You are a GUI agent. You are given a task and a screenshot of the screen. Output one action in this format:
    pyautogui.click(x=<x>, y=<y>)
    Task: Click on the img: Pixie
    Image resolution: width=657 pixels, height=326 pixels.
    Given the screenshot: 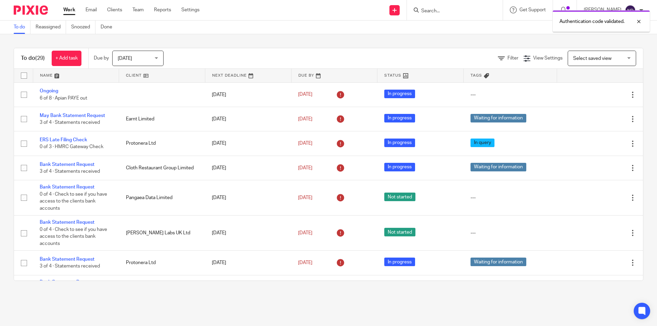 What is the action you would take?
    pyautogui.click(x=31, y=10)
    